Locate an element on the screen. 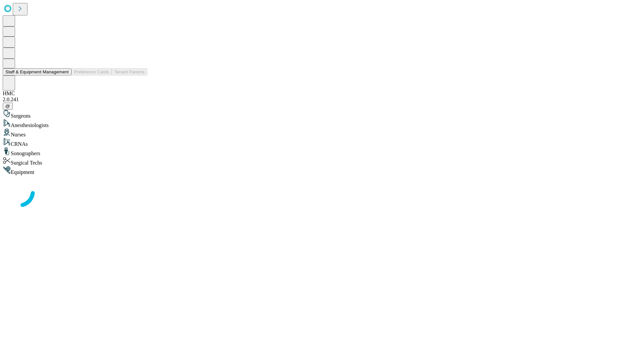  div: 2.0.241 is located at coordinates (322, 100).